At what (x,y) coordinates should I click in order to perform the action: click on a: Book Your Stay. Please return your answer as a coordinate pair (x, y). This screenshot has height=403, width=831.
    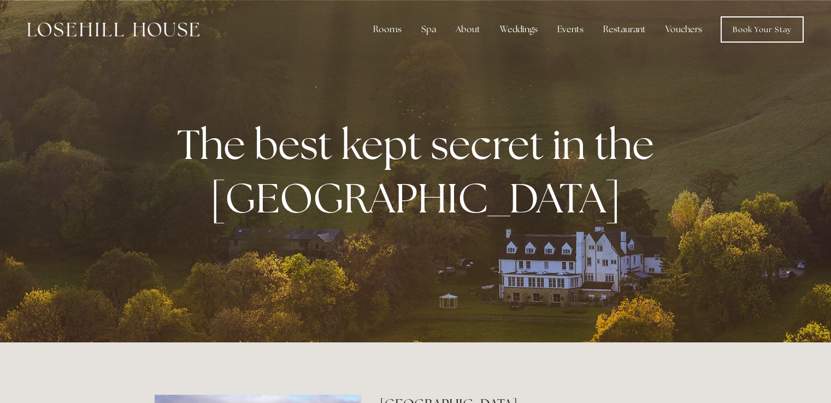
    Looking at the image, I should click on (762, 30).